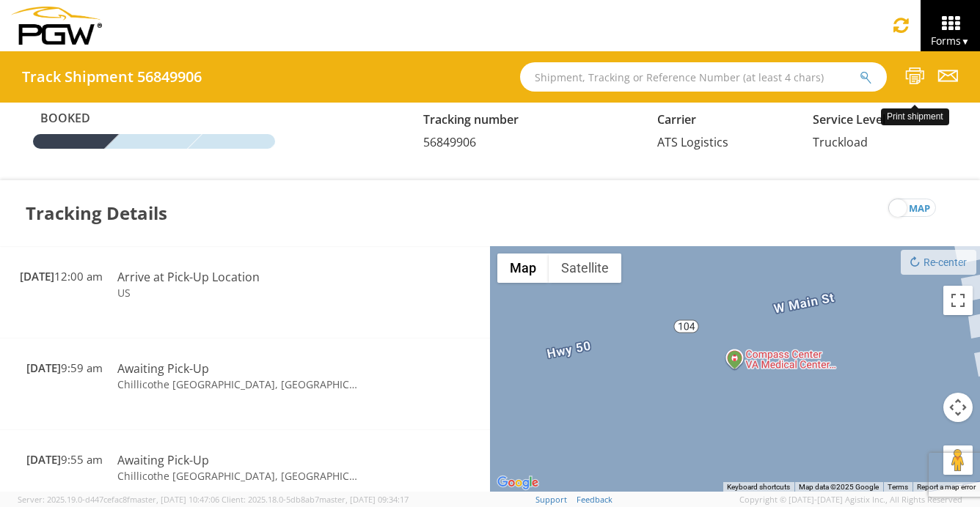 The width and height of the screenshot is (980, 507). What do you see at coordinates (56, 26) in the screenshot?
I see `img: pgw-form-logo-1aaa8060b1cc70fad034.png` at bounding box center [56, 26].